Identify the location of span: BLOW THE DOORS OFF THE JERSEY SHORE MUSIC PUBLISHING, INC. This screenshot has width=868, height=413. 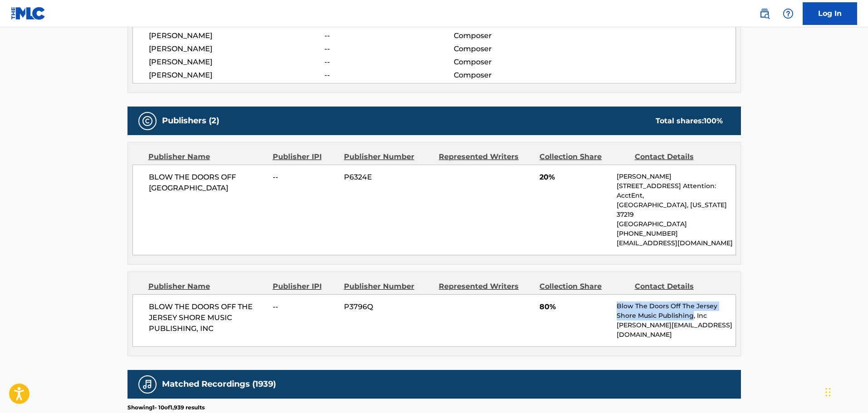
(207, 318).